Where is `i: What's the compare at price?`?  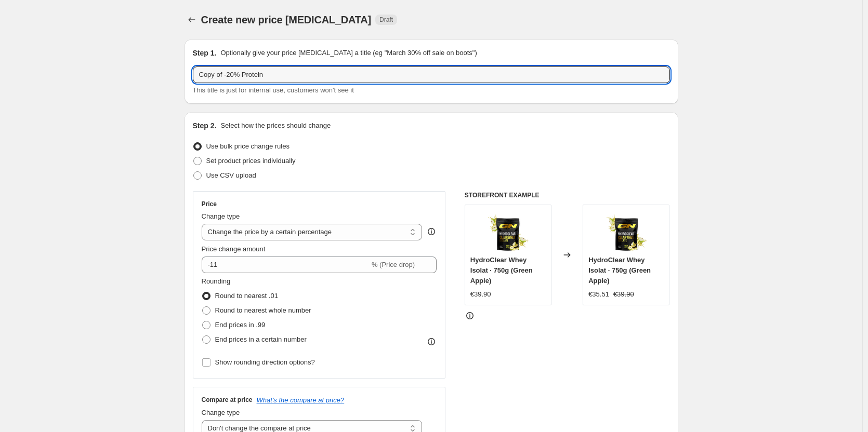
i: What's the compare at price? is located at coordinates (300, 400).